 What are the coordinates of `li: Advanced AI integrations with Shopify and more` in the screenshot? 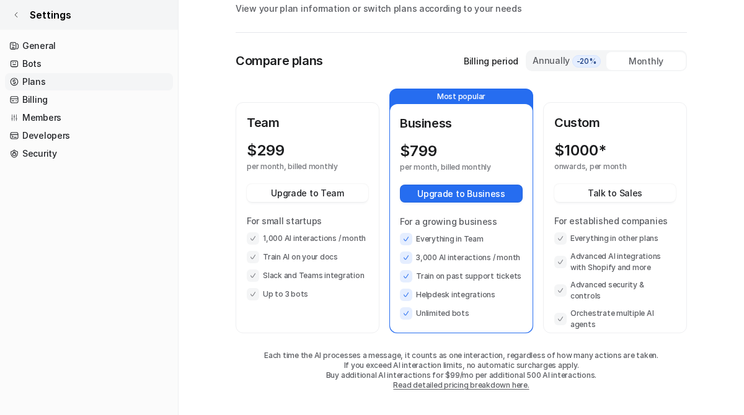 It's located at (615, 262).